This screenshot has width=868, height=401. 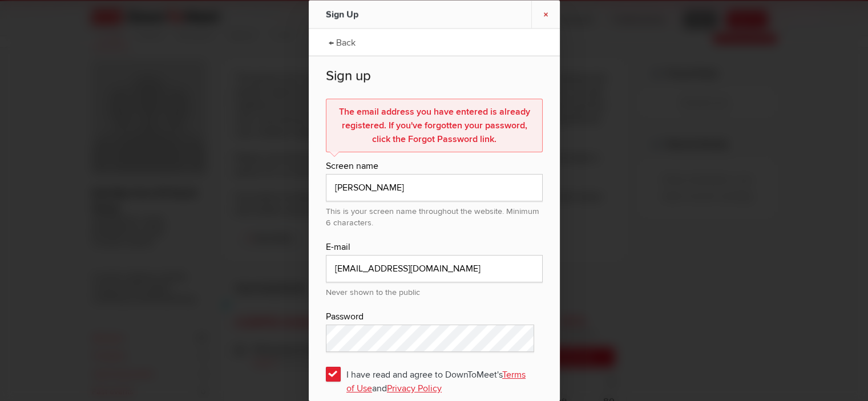 I want to click on div: Password, so click(x=434, y=317).